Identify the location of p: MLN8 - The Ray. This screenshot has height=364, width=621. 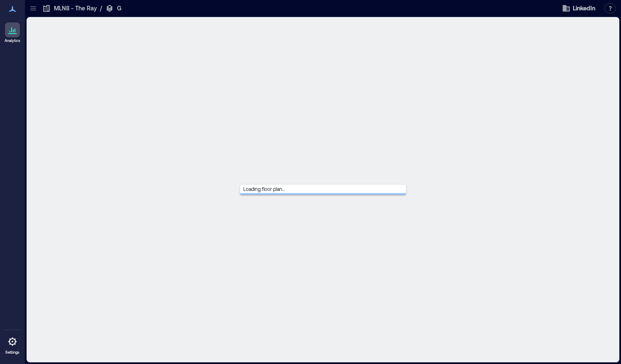
(75, 8).